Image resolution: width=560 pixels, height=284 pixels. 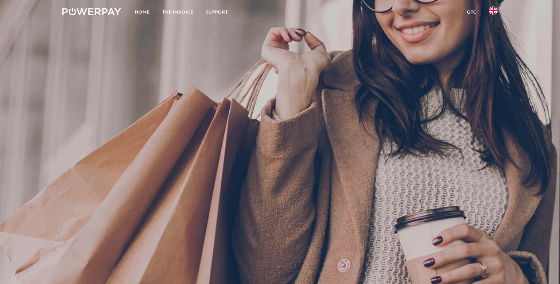 What do you see at coordinates (142, 12) in the screenshot?
I see `a: Home` at bounding box center [142, 12].